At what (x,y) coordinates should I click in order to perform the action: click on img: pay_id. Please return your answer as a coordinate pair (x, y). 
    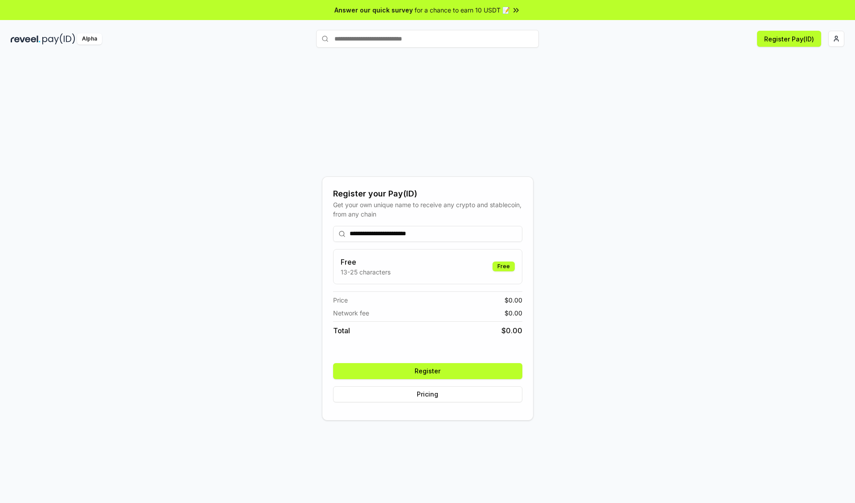
    Looking at the image, I should click on (59, 39).